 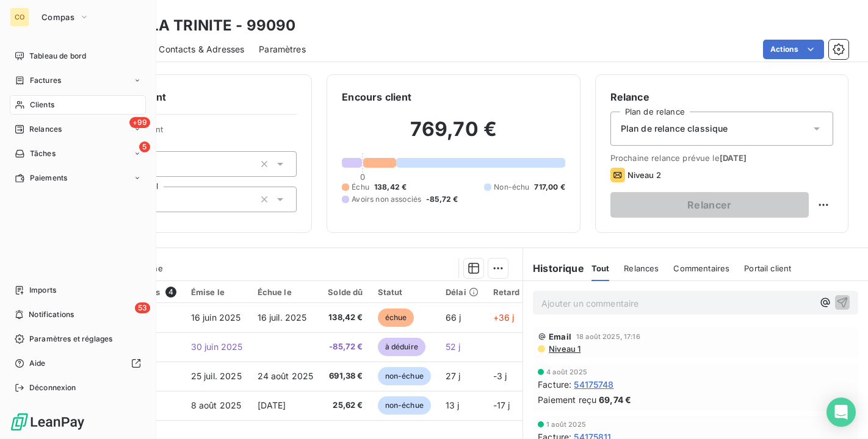 What do you see at coordinates (77, 105) in the screenshot?
I see `a: Clients` at bounding box center [77, 105].